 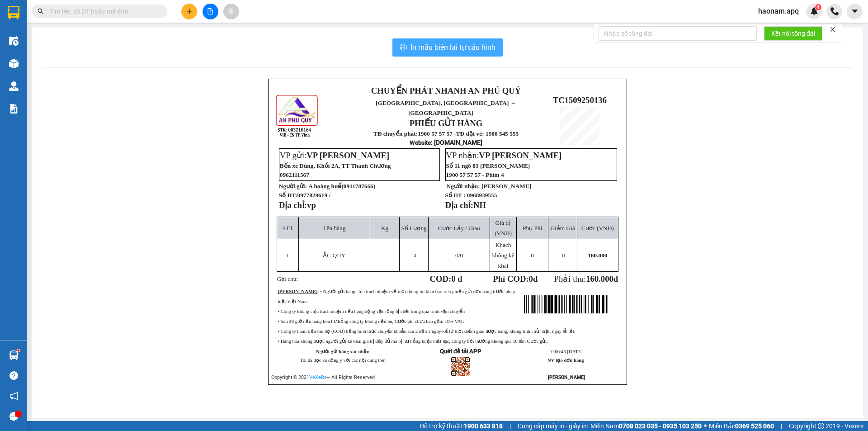 I want to click on strong: Quét để tải APP, so click(x=461, y=351).